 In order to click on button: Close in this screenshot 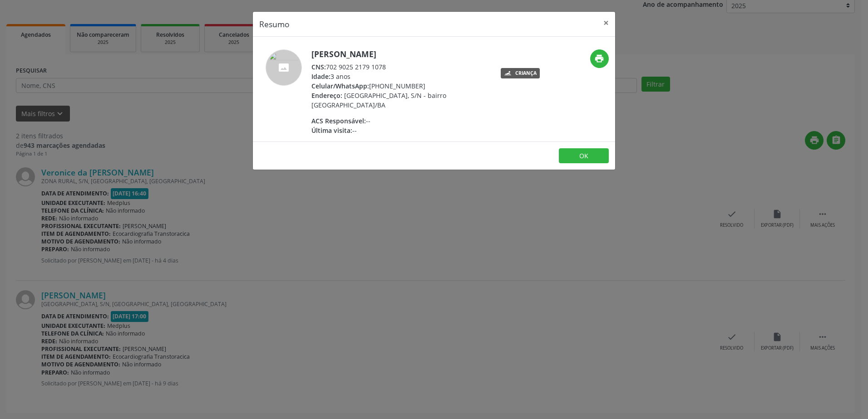, I will do `click(606, 22)`.